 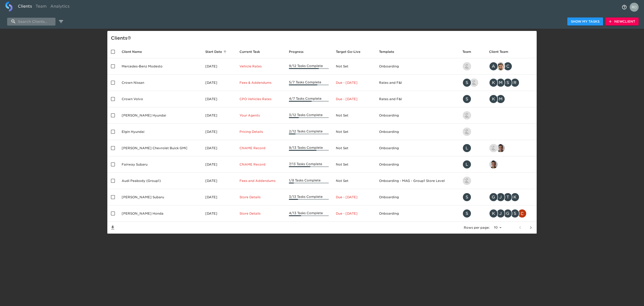 What do you see at coordinates (515, 83) in the screenshot?
I see `div: R` at bounding box center [515, 83].